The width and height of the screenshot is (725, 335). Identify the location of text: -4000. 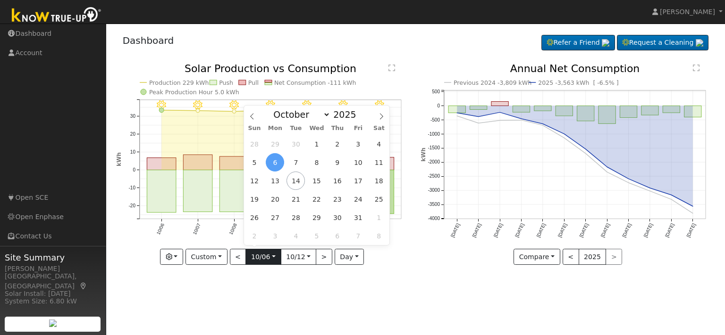
(434, 219).